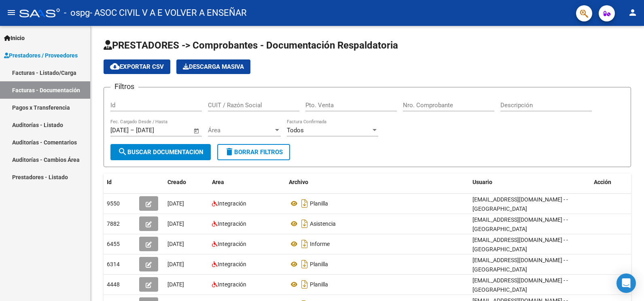  I want to click on span: - ospg, so click(77, 13).